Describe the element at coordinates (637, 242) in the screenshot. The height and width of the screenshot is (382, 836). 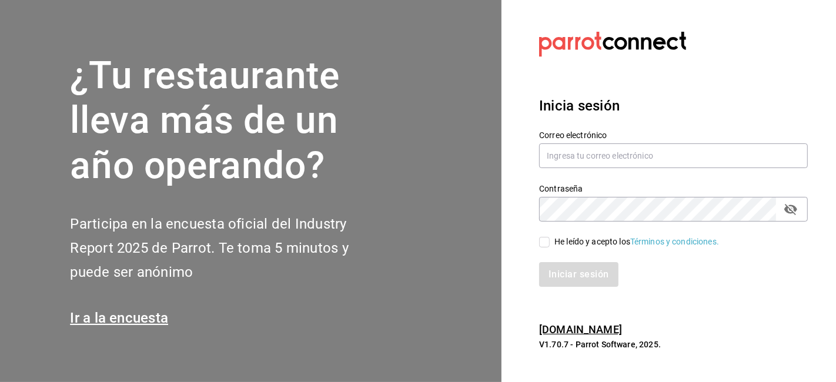
I see `div: He leído y acepto los` at that location.